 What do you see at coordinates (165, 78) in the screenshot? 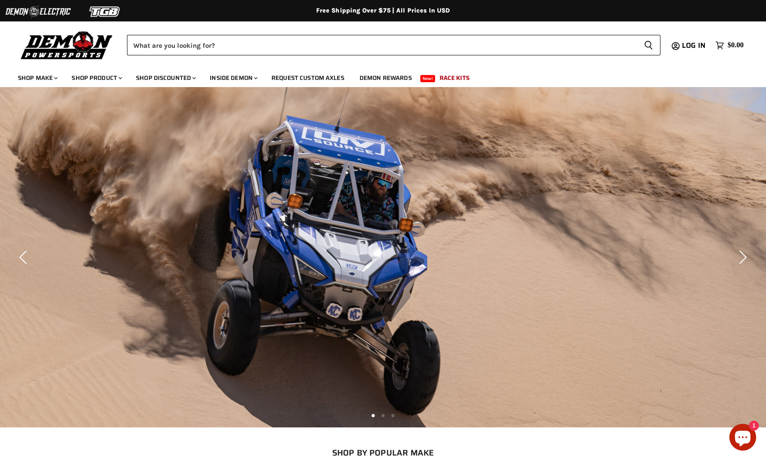
I see `a: Shop Discounted` at bounding box center [165, 78].